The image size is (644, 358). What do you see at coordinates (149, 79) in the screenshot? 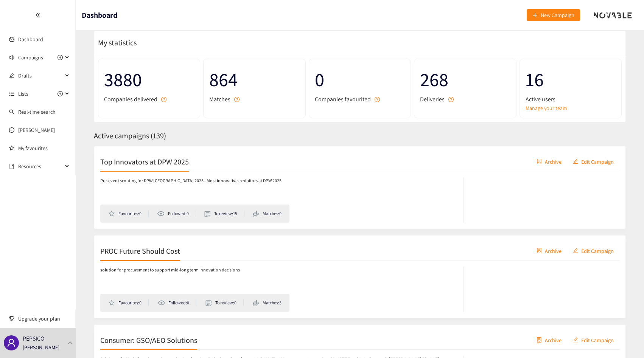
I see `span: 3880` at bounding box center [149, 79].